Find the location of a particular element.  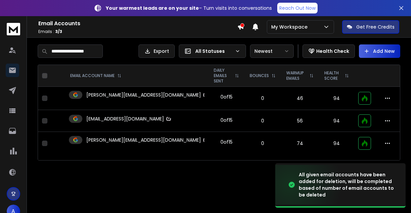

strong: Your warmest leads are on your site is located at coordinates (152, 8).